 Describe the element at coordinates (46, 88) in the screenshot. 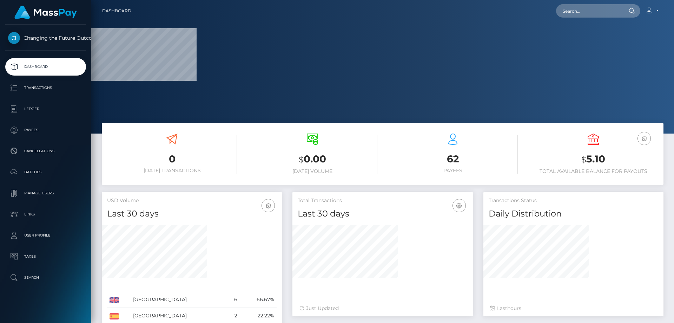

I see `p: Transactions` at that location.